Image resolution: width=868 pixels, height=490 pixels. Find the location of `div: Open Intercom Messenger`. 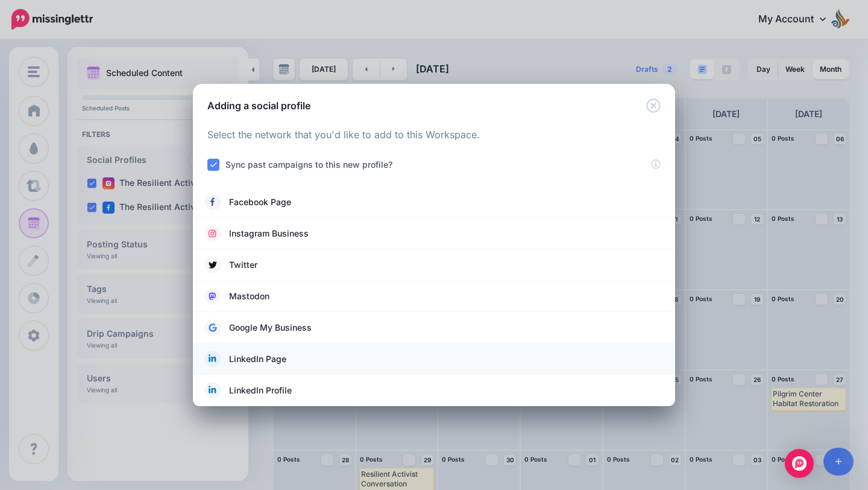

div: Open Intercom Messenger is located at coordinates (799, 463).